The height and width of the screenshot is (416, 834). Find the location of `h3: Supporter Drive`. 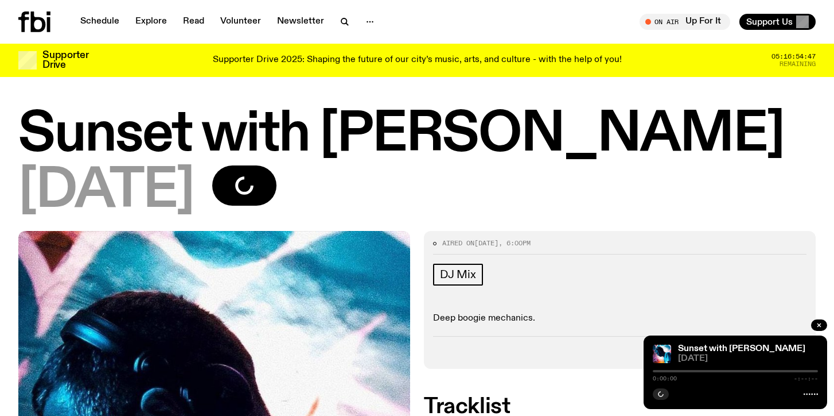

h3: Supporter Drive is located at coordinates (65, 60).